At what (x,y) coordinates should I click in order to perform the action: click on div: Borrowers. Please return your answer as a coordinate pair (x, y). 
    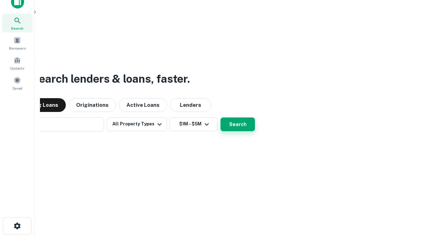
    Looking at the image, I should click on (17, 43).